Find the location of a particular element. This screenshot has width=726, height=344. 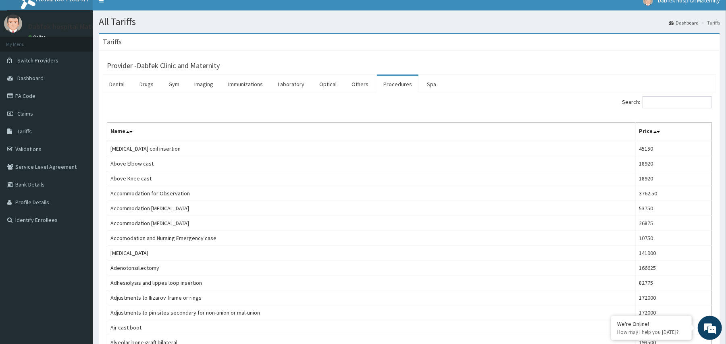

span: Claims is located at coordinates (25, 114).